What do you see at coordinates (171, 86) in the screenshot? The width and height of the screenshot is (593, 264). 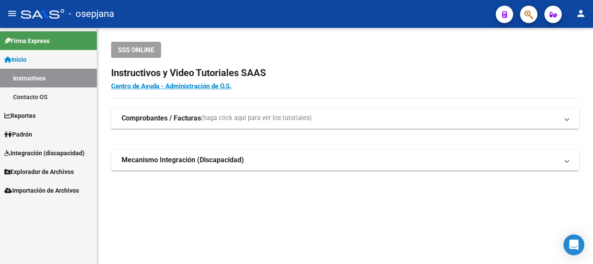 I see `a: Centro de Ayuda - Administración de O.S.` at bounding box center [171, 86].